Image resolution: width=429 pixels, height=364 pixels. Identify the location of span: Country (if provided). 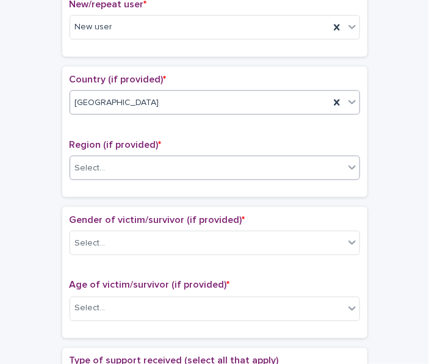
(118, 79).